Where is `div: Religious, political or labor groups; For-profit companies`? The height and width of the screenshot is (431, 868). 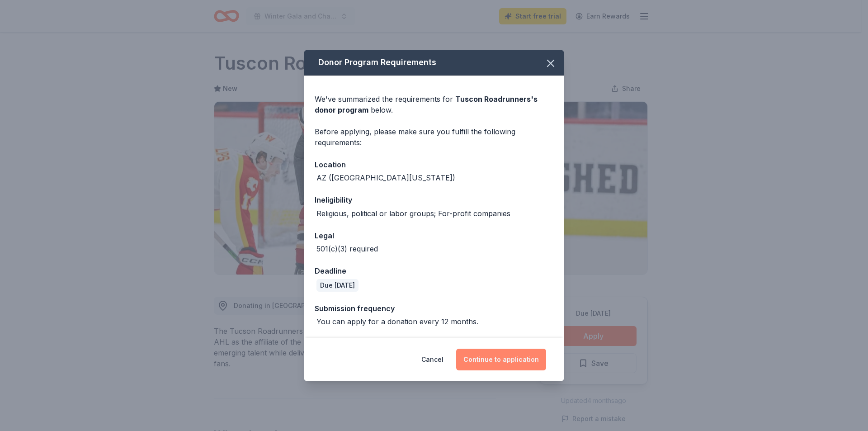
div: Religious, political or labor groups; For-profit companies is located at coordinates (413, 214).